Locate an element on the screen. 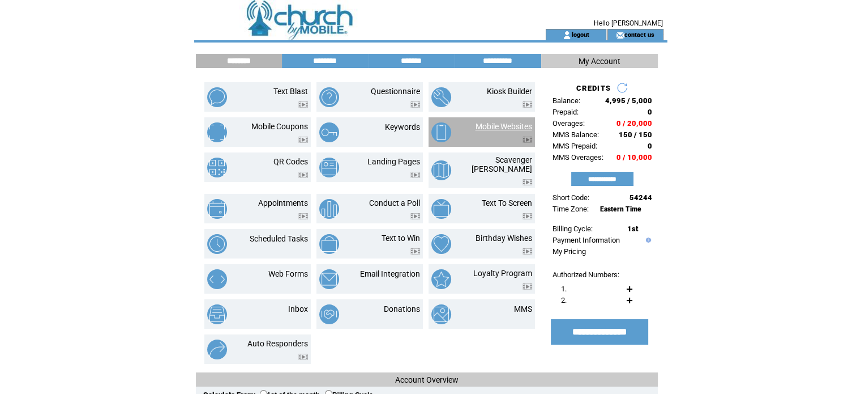 The width and height of the screenshot is (861, 394). a: Auto Responders is located at coordinates (278, 343).